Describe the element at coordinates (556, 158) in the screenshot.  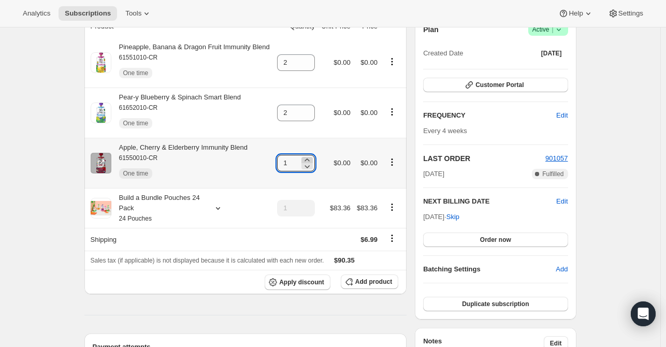
I see `button: 901057` at that location.